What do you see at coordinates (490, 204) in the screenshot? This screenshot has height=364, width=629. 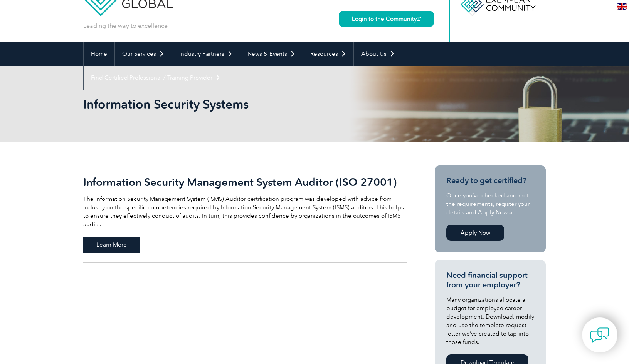 I see `p: Once you’ve checked and met the requirements, register your details and Apply Now at` at bounding box center [490, 204].